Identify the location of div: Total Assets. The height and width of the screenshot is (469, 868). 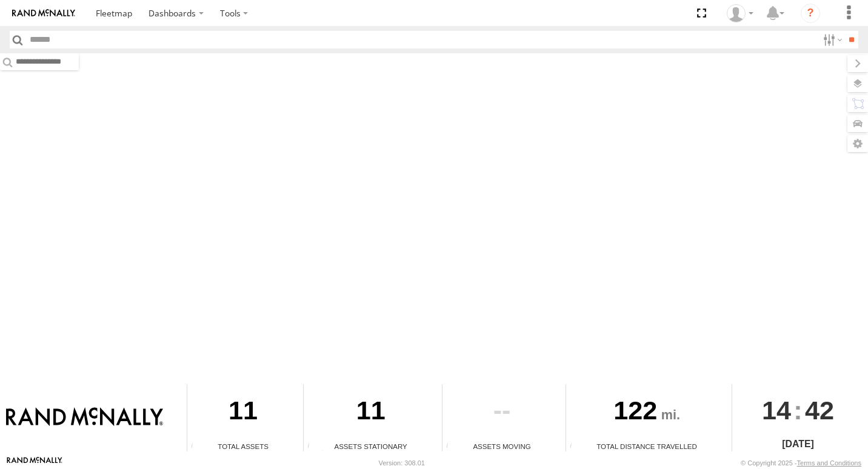
(243, 447).